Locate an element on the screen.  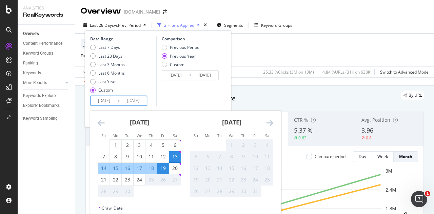
small: Tu is located at coordinates (127, 135).